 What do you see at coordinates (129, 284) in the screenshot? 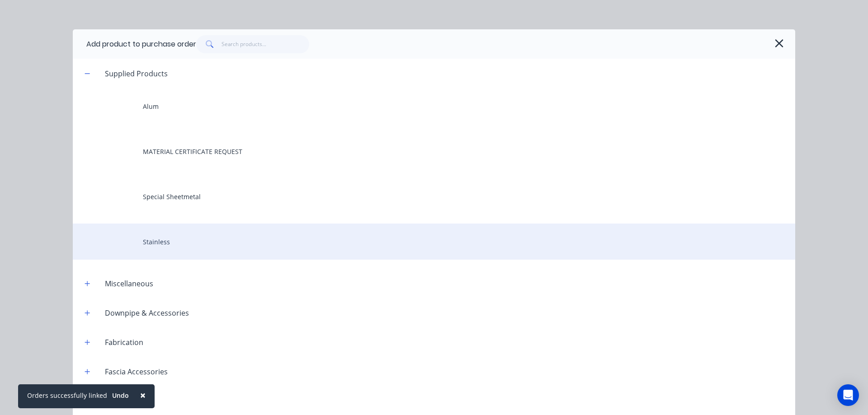
I see `div: Miscellaneous` at bounding box center [129, 284].